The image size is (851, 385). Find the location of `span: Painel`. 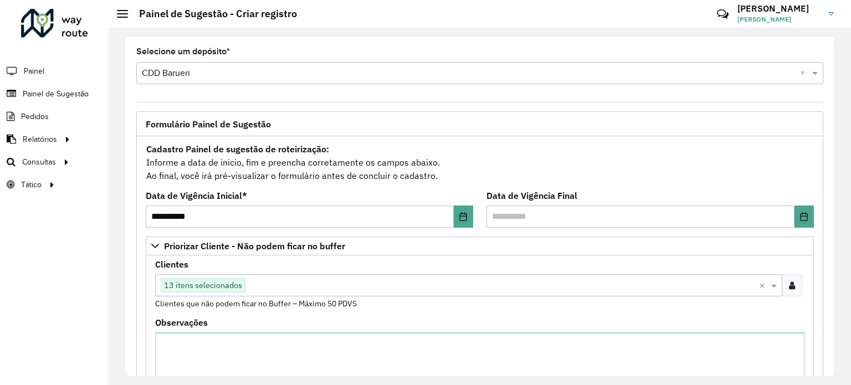

span: Painel is located at coordinates (34, 71).